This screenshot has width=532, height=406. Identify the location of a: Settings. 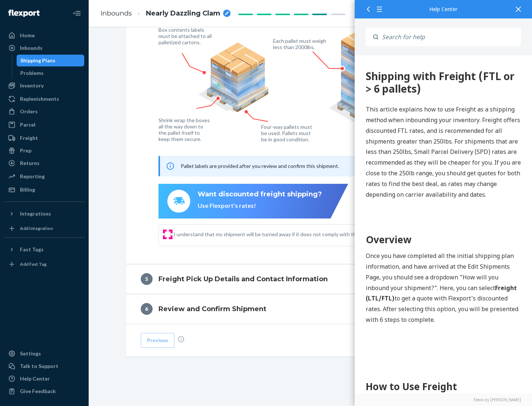
(44, 353).